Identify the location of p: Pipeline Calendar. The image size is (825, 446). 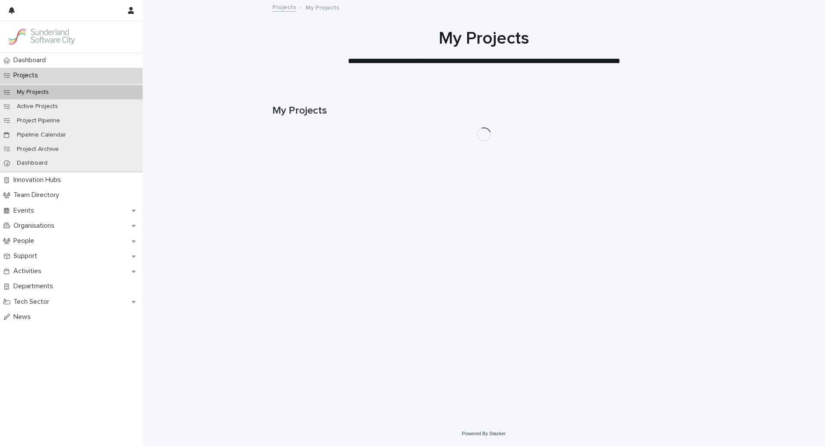
(42, 135).